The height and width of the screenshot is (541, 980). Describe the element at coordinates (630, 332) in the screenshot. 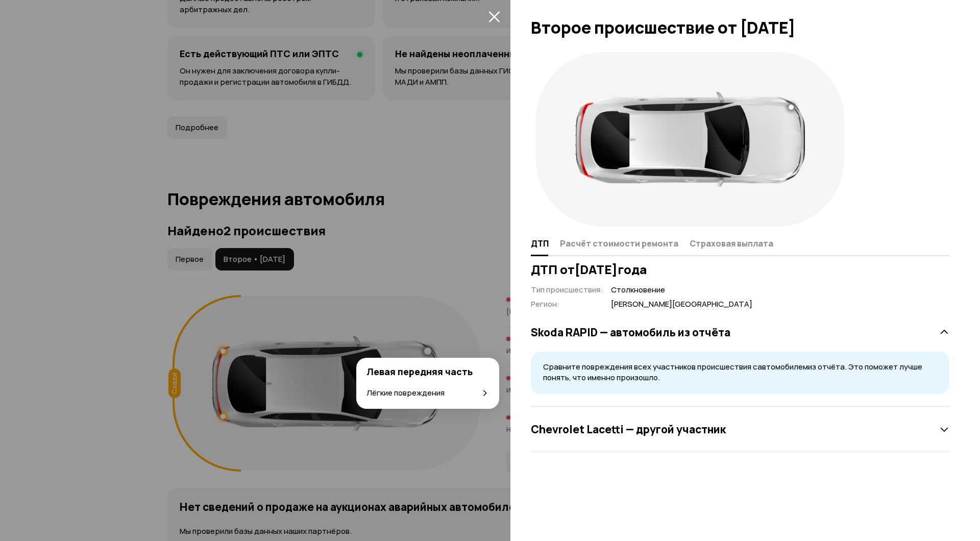

I see `h3: Skoda RAPID — автомобиль из отчёта` at that location.